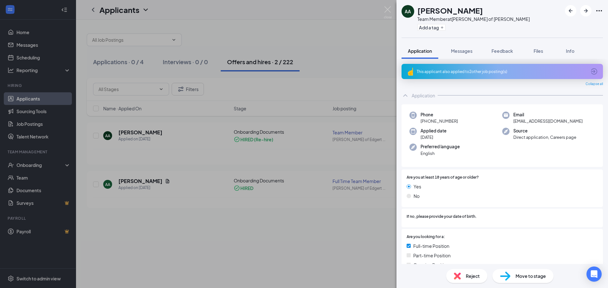 This screenshot has height=288, width=608. I want to click on span: Collapse all, so click(594, 84).